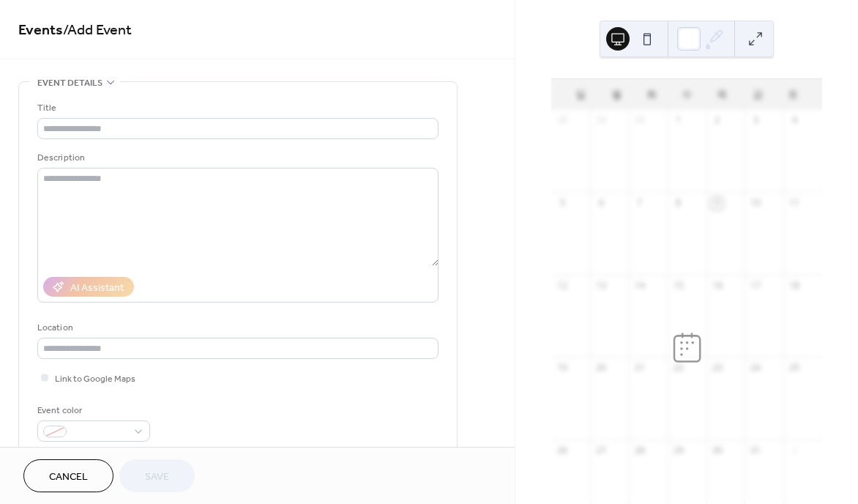 This screenshot has width=858, height=504. Describe the element at coordinates (562, 368) in the screenshot. I see `div: 19` at that location.